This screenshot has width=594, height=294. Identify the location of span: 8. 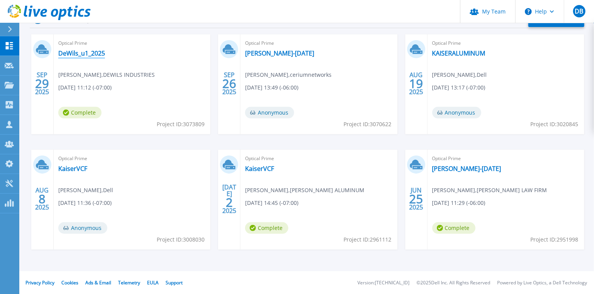
(42, 199).